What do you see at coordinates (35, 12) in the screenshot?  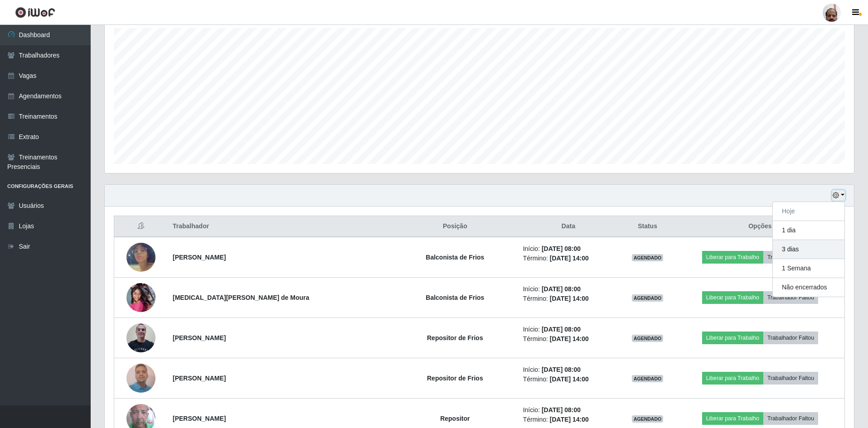 I see `img: CoreUI Logo` at bounding box center [35, 12].